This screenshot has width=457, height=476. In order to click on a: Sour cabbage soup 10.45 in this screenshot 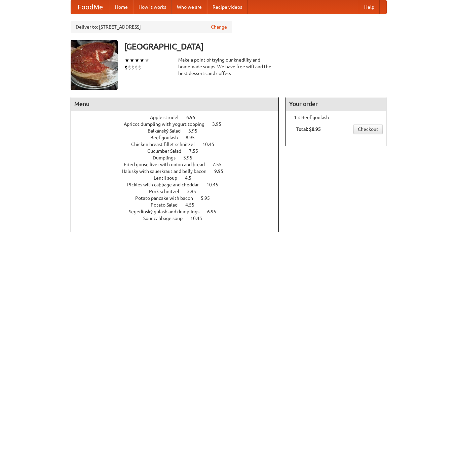, I will do `click(179, 218)`.